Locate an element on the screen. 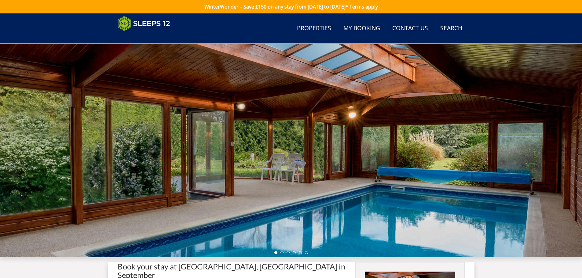 The image size is (582, 278). img: Sleeps 12 is located at coordinates (144, 24).